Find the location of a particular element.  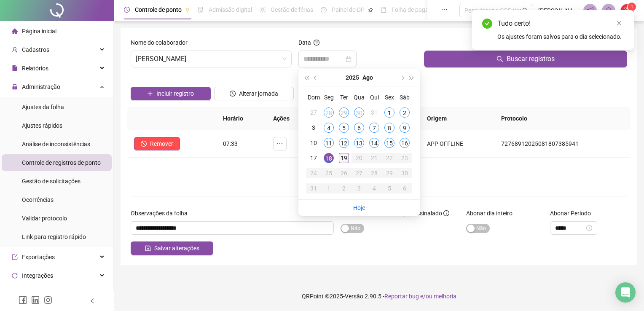

th: Ações is located at coordinates (289, 118).